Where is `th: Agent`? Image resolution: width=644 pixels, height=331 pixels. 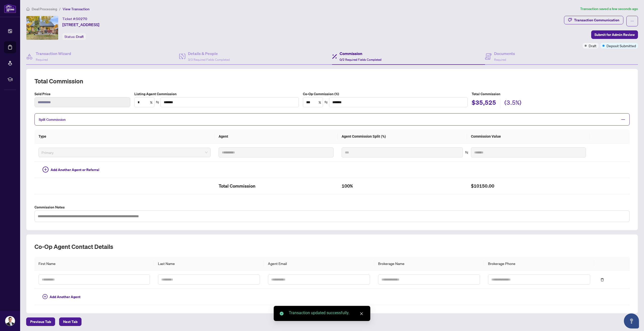
th: Agent is located at coordinates (276, 136).